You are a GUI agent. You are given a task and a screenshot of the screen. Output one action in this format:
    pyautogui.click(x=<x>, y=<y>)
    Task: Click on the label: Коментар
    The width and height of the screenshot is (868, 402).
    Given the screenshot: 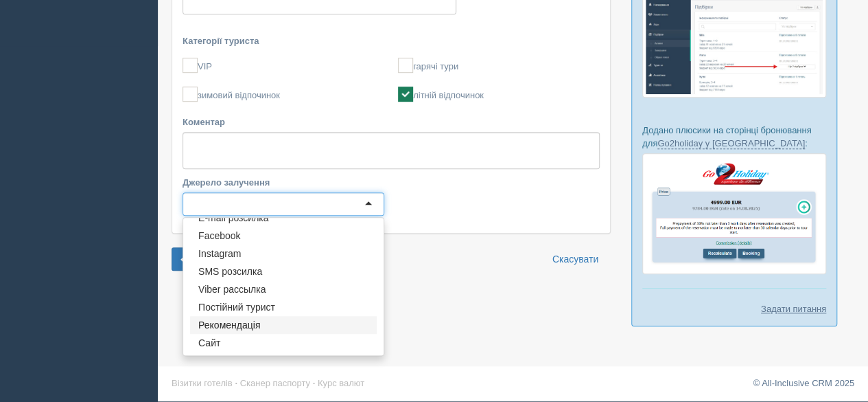 What is the action you would take?
    pyautogui.click(x=391, y=121)
    